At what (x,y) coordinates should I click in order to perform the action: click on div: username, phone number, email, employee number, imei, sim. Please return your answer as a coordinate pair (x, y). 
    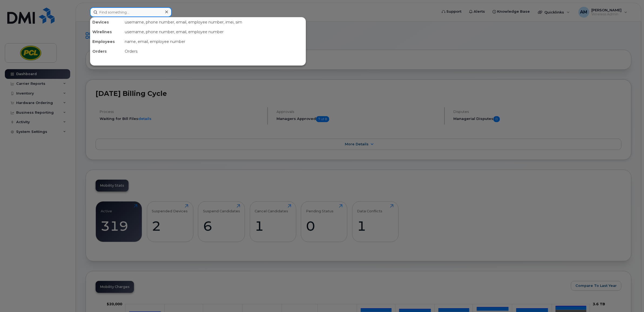
    Looking at the image, I should click on (214, 22).